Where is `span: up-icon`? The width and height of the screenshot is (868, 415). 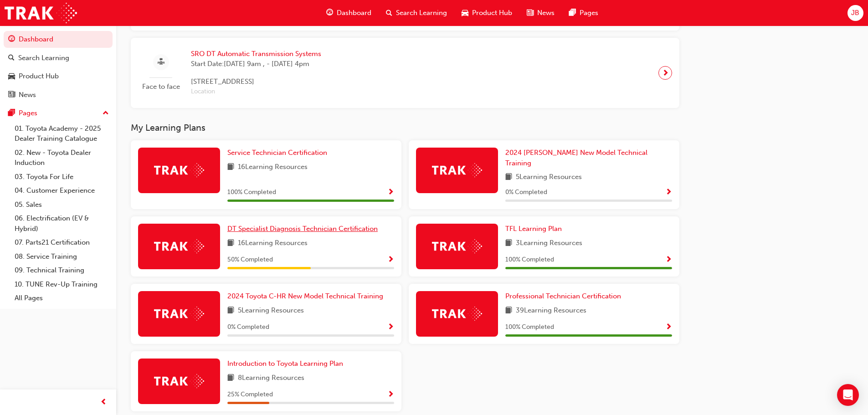
span: up-icon is located at coordinates (106, 113).